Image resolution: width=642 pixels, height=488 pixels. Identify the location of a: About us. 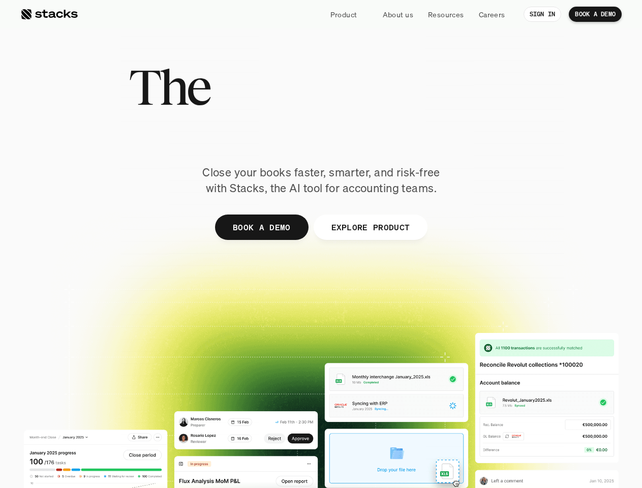
(398, 14).